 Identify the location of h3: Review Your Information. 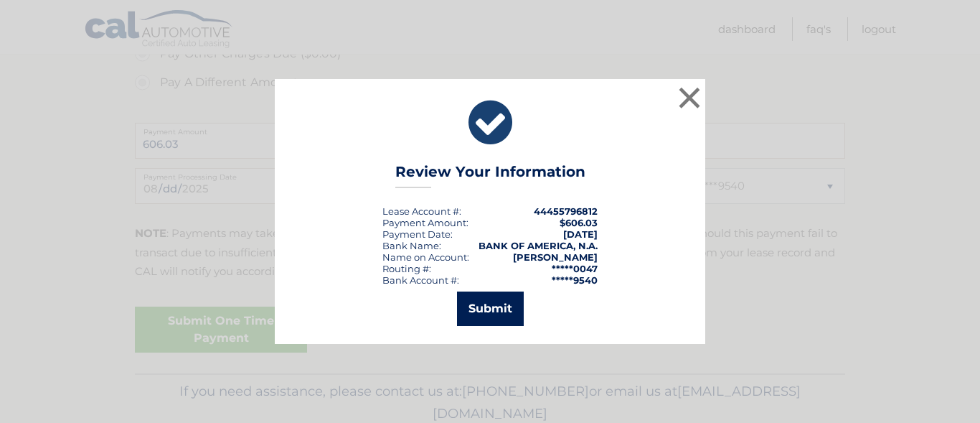
(490, 176).